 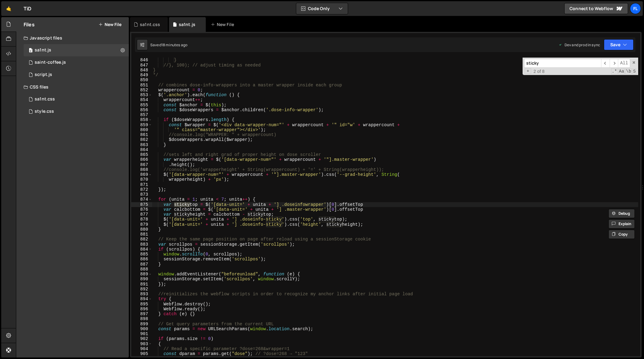 What do you see at coordinates (634, 71) in the screenshot?
I see `span: Search In Selection` at bounding box center [634, 71].